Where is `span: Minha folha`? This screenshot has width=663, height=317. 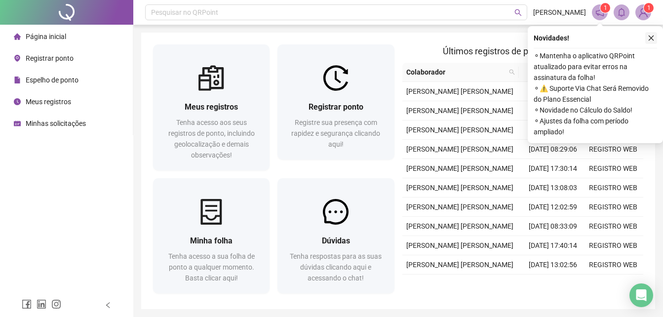
span: Minha folha is located at coordinates (211, 240).